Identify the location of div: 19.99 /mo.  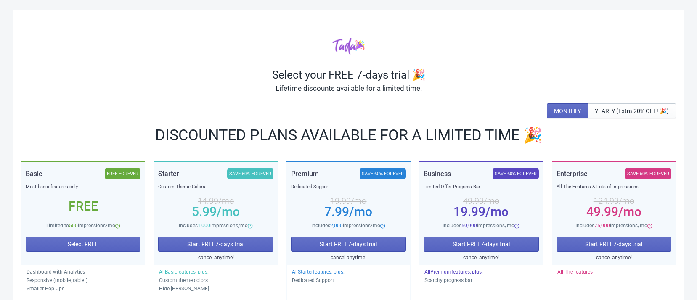
(348, 201).